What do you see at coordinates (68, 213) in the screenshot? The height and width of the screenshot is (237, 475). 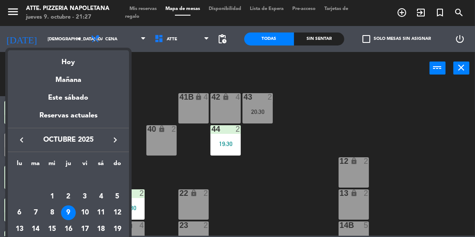 I see `td: 9 de octubre de 2025` at bounding box center [68, 213].